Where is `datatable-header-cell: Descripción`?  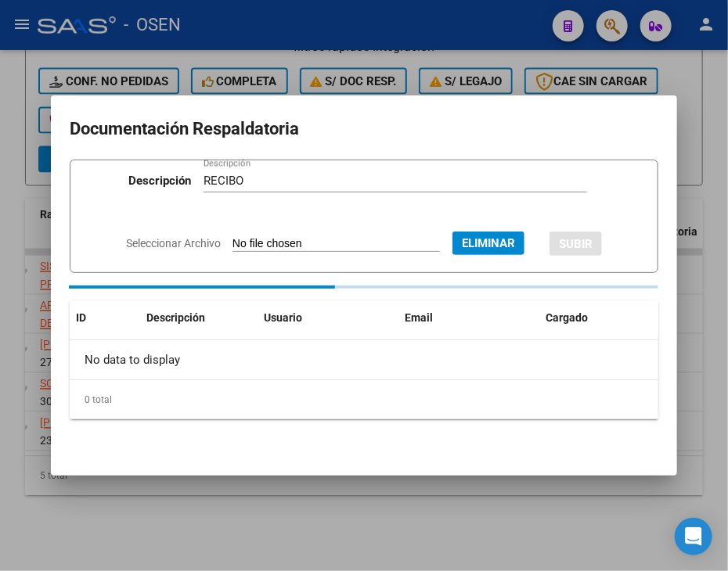 datatable-header-cell: Descripción is located at coordinates (199, 318).